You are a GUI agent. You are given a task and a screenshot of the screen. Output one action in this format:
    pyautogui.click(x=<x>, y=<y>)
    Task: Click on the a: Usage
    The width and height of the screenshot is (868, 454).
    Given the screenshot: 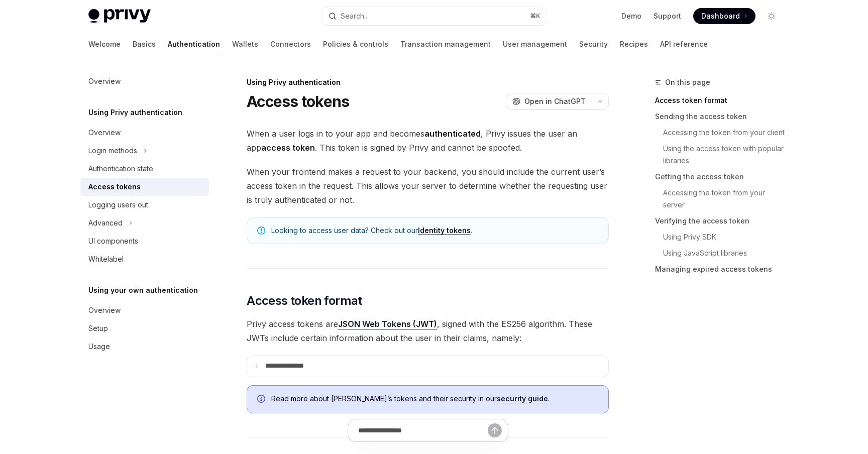 What is the action you would take?
    pyautogui.click(x=145, y=347)
    